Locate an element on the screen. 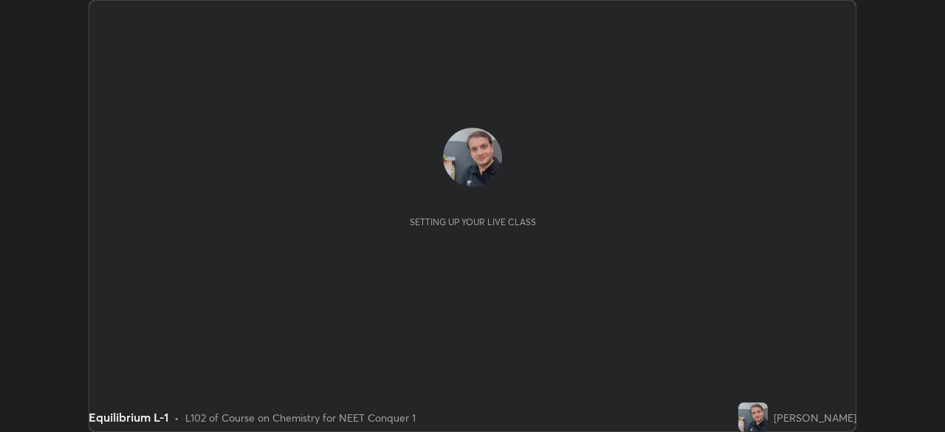  div: L102 of Course on Chemistry for NEET Conquer 1 is located at coordinates (301, 417).